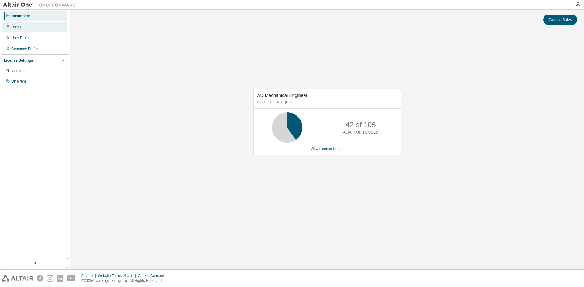  I want to click on p: © 2025 Altair Engineering, Inc. All Rights Reserved., so click(124, 281).